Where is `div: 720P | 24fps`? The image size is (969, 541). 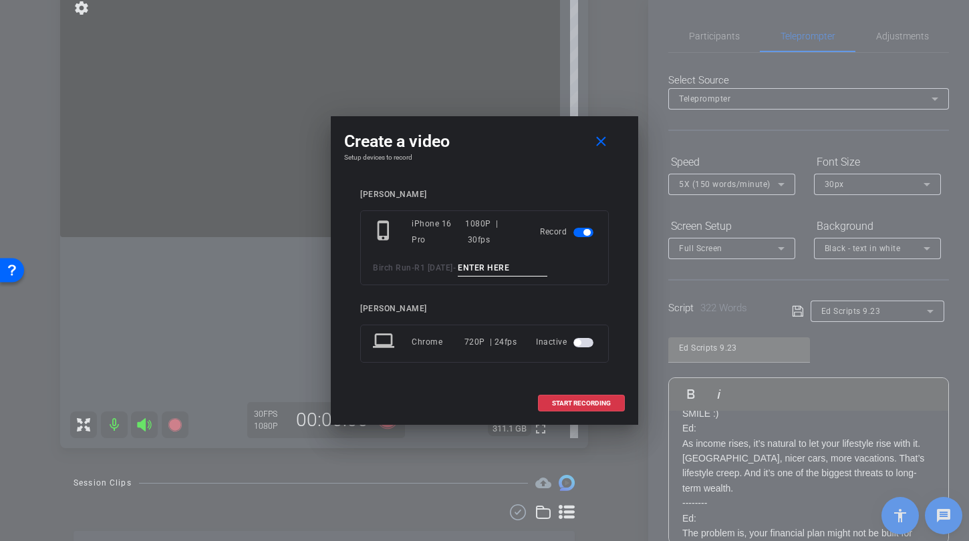 div: 720P | 24fps is located at coordinates (491, 342).